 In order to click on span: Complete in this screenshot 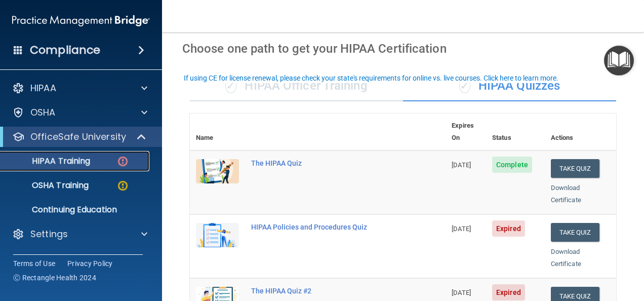, I will do `click(512, 165)`.